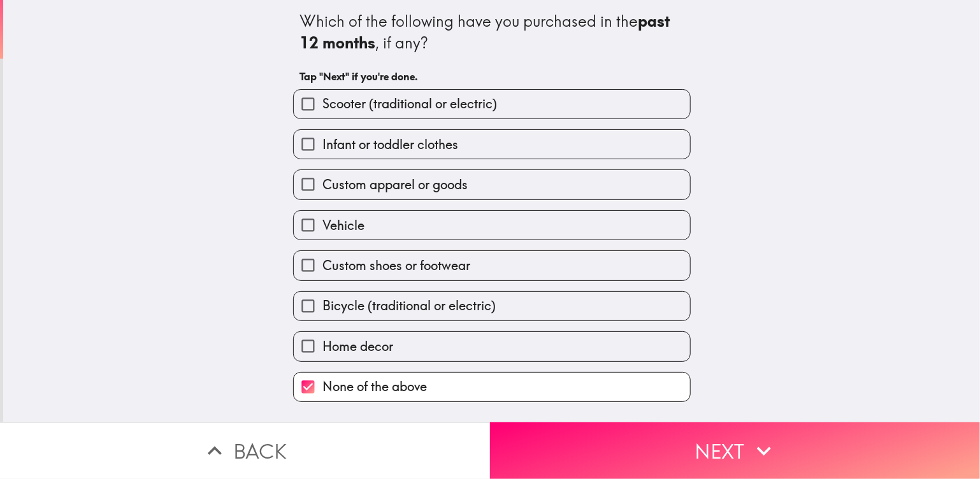 The width and height of the screenshot is (980, 479). Describe the element at coordinates (409, 306) in the screenshot. I see `span: Bicycle (traditional or electric)` at that location.